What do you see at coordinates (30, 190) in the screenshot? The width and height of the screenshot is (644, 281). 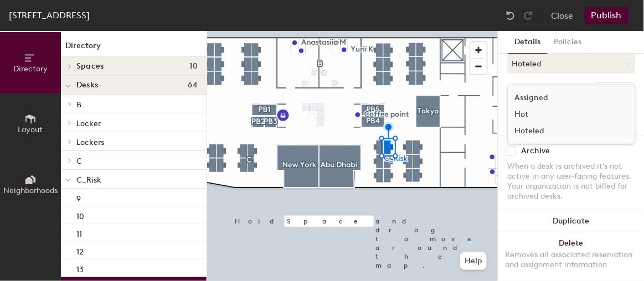 I see `span: Neighborhoods` at bounding box center [30, 190].